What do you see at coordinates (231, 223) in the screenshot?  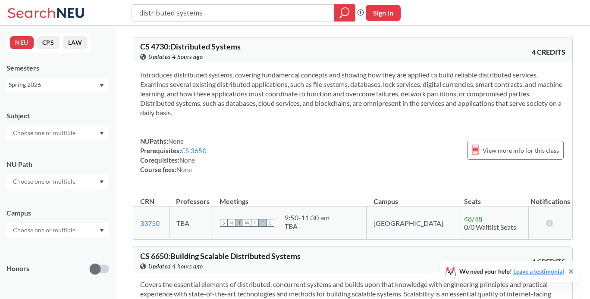 I see `span: M` at bounding box center [231, 223].